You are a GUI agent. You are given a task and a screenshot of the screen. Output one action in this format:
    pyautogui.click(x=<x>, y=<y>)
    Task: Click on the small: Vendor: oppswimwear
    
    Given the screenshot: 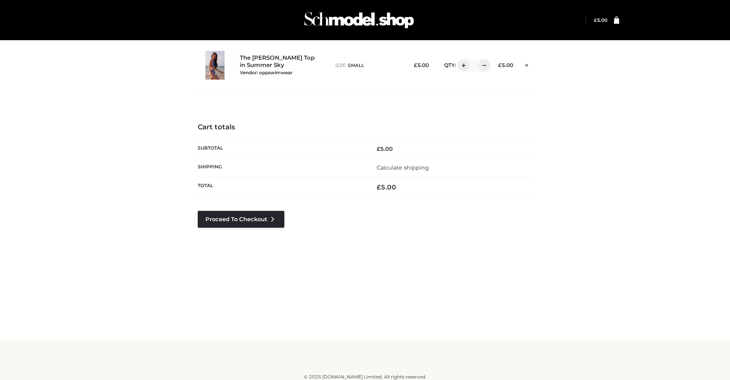 What is the action you would take?
    pyautogui.click(x=266, y=72)
    